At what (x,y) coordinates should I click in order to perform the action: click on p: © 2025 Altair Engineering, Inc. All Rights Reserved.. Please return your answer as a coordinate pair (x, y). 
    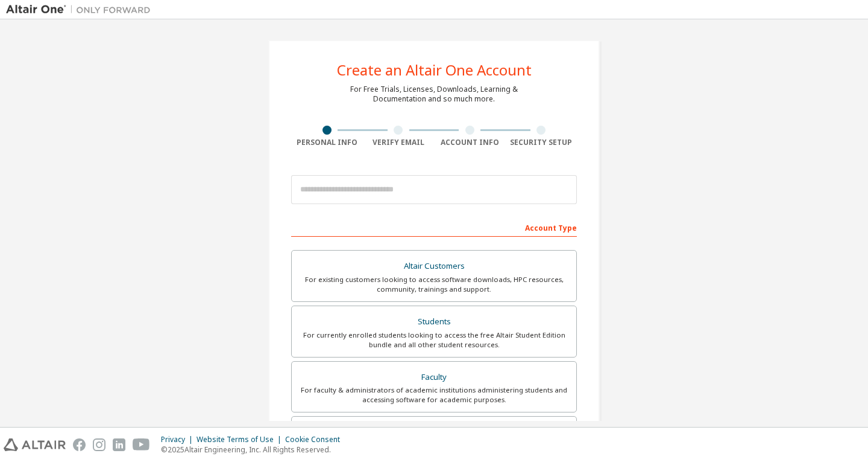
    Looking at the image, I should click on (254, 449).